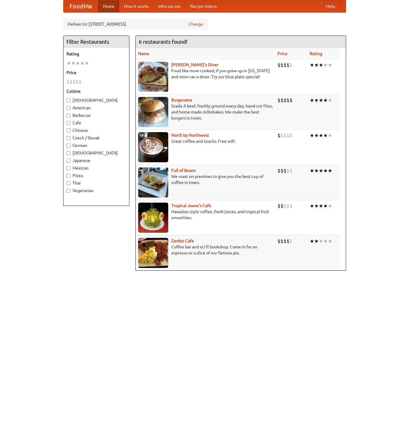  Describe the element at coordinates (205, 112) in the screenshot. I see `p: Grade A beef, freshly ground every day, hand-cut fries, and home-made milkshakes. We make the bes...` at that location.